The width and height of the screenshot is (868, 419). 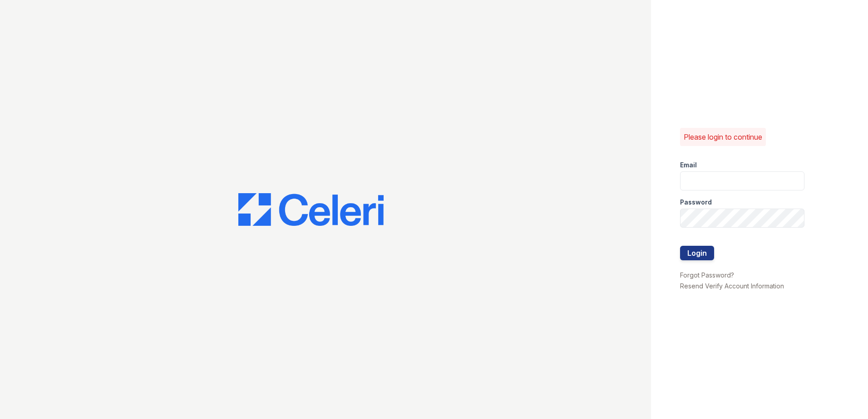 I want to click on p: Please login to continue, so click(x=722, y=137).